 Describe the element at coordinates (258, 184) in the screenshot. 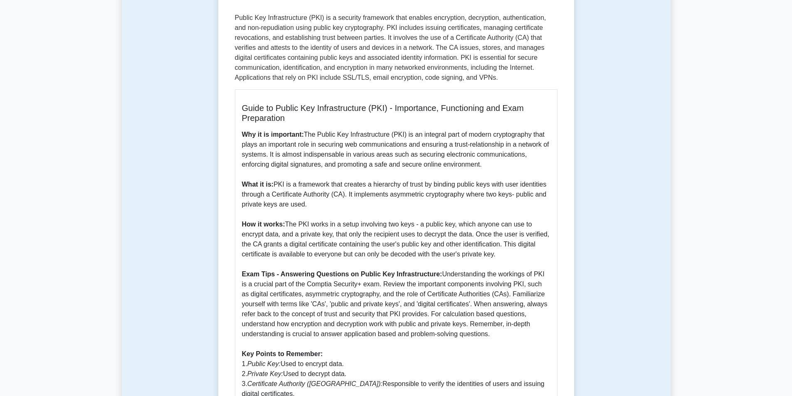

I see `b: What it is:` at that location.